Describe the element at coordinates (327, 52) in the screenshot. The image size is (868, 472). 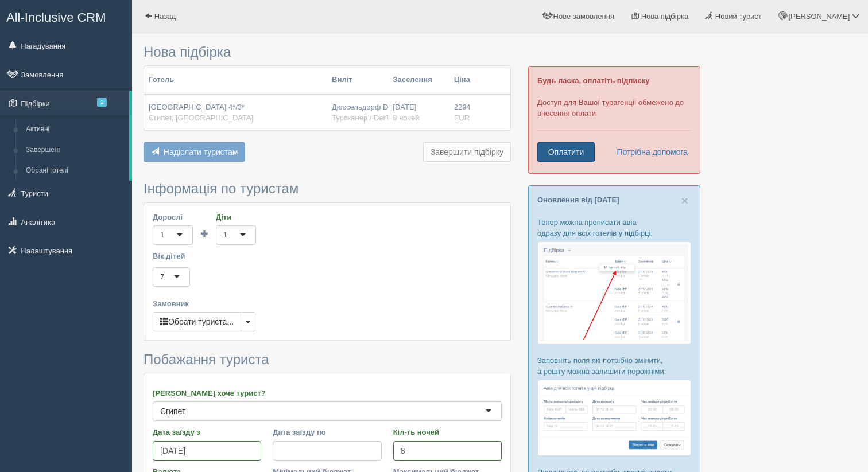
I see `h3: Нова підбірка` at that location.